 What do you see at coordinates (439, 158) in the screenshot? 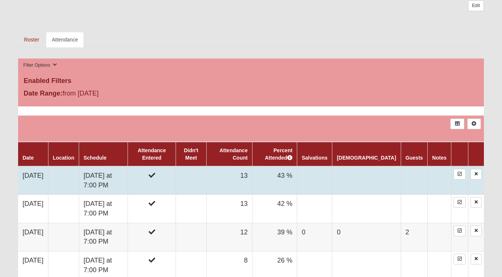
I see `a: Notes` at bounding box center [439, 158].